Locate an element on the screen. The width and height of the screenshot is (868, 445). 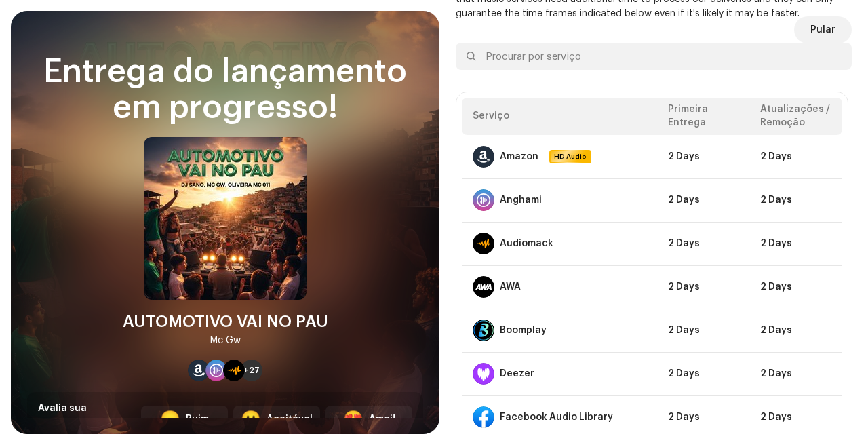
span: +27 is located at coordinates (252, 370).